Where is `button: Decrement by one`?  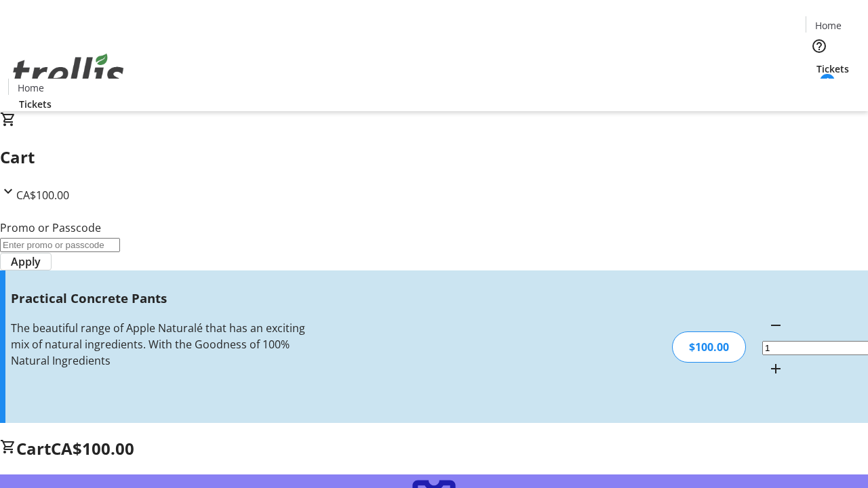 button: Decrement by one is located at coordinates (776, 325).